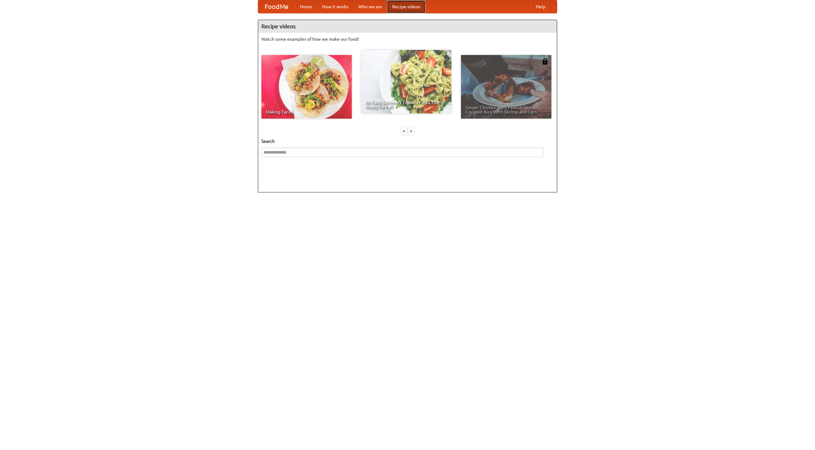 This screenshot has height=450, width=815. I want to click on img: 483408.png, so click(545, 61).